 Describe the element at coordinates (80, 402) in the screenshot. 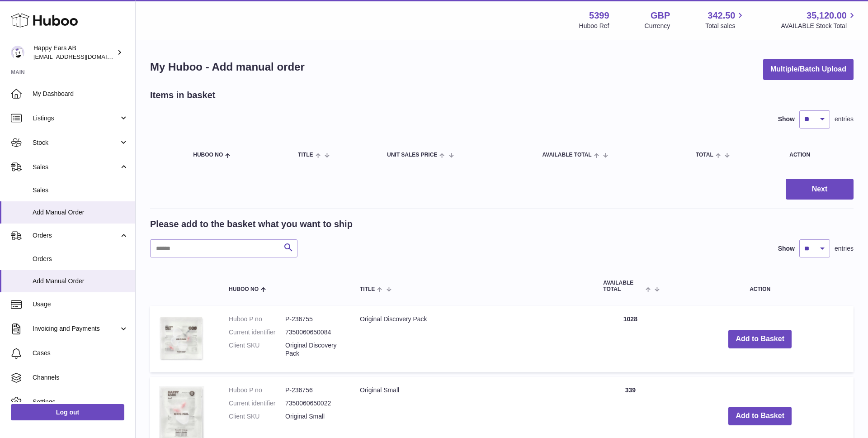

I see `span: Settings` at that location.